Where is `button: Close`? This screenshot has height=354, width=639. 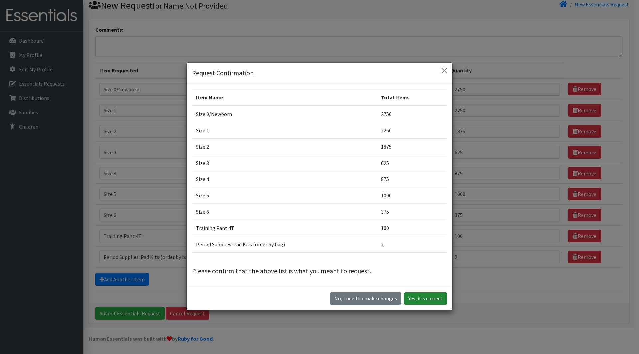 button: Close is located at coordinates (444, 71).